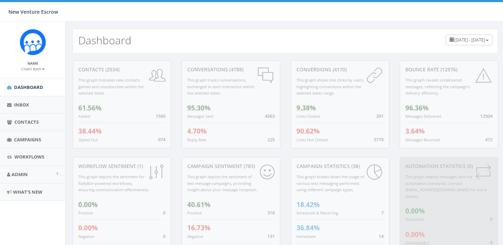  What do you see at coordinates (379, 139) in the screenshot?
I see `span: 3779` at bounding box center [379, 139].